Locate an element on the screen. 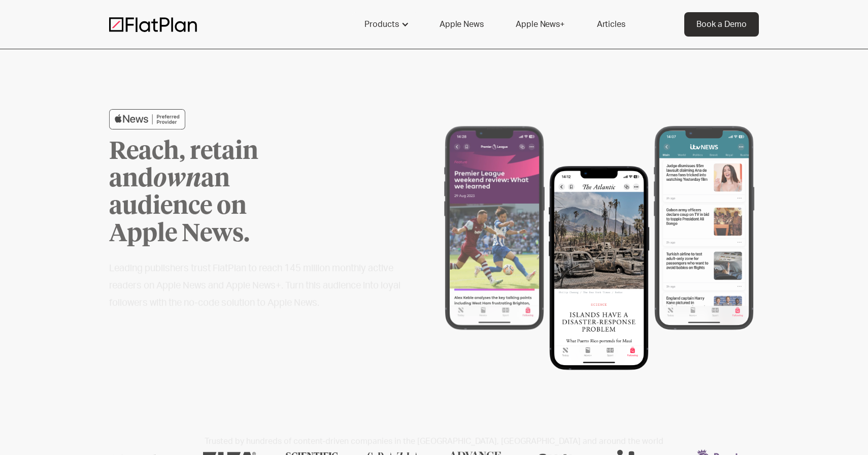 This screenshot has width=868, height=455. a: Book a Demo is located at coordinates (722, 25).